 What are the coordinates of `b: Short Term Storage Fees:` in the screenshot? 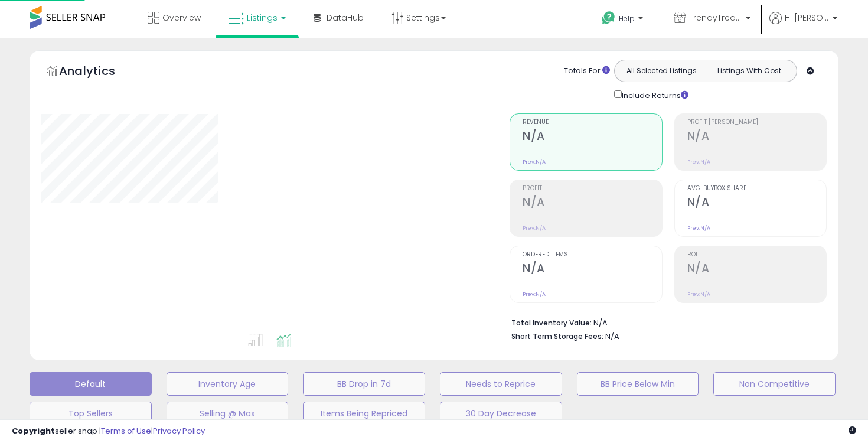 It's located at (558, 336).